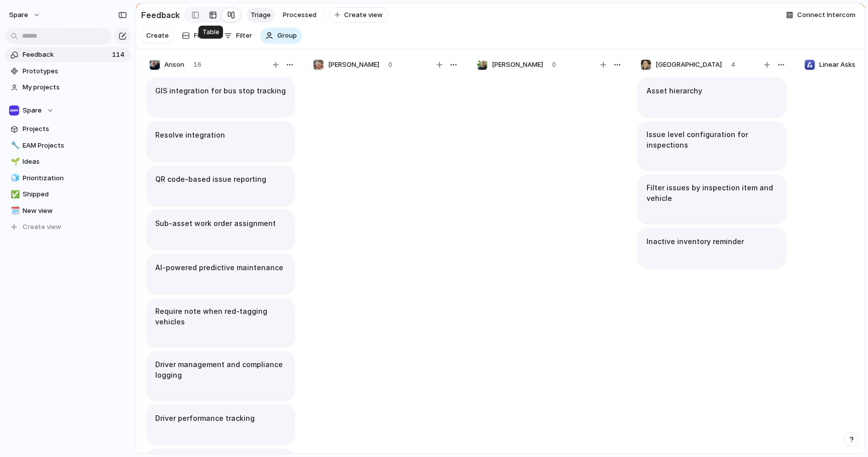 The width and height of the screenshot is (868, 457). I want to click on span: Fields, so click(203, 36).